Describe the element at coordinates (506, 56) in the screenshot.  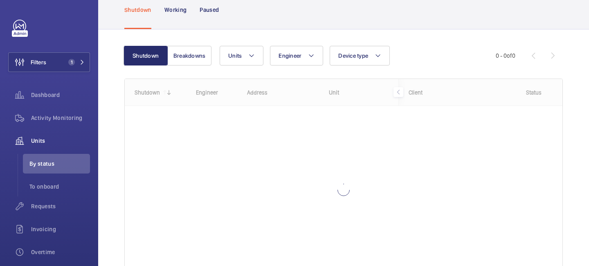
I see `span: 0 - 0 0` at that location.